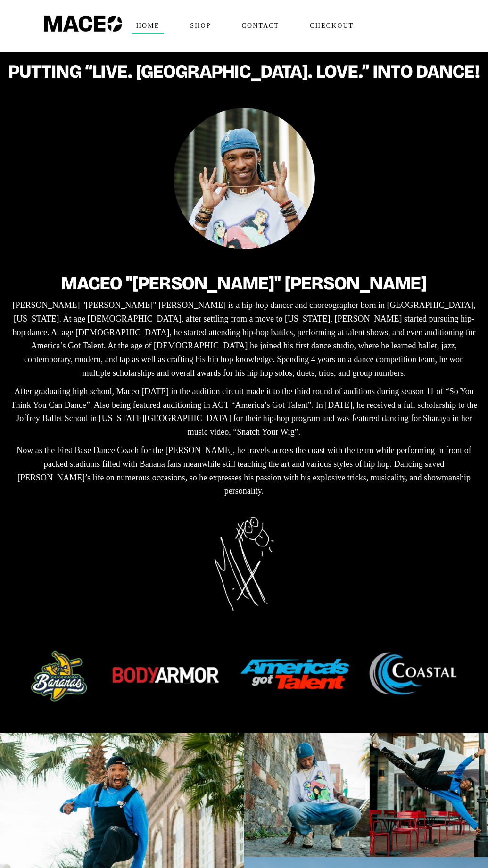 This screenshot has width=488, height=868. What do you see at coordinates (260, 26) in the screenshot?
I see `span: Contact` at bounding box center [260, 26].